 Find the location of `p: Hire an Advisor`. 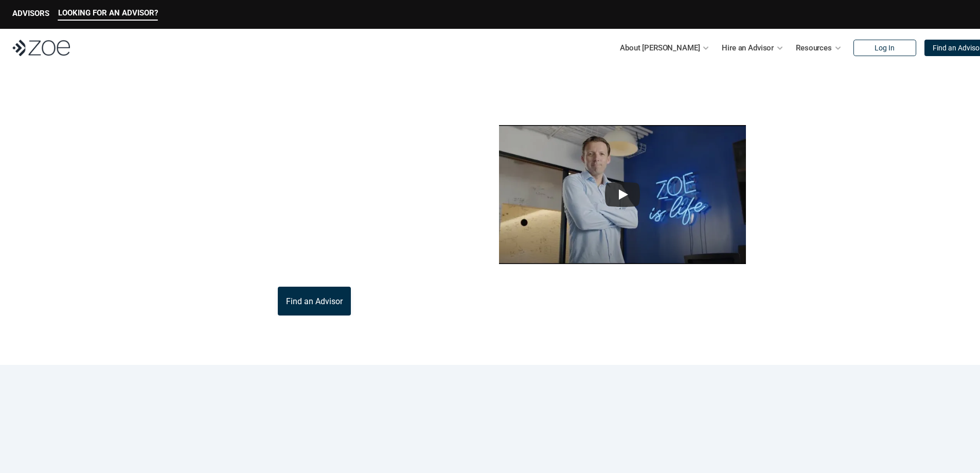

p: Hire an Advisor is located at coordinates (748, 48).